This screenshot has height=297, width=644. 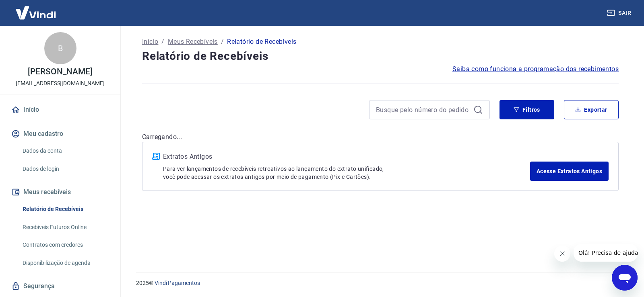 What do you see at coordinates (535, 69) in the screenshot?
I see `span: Saiba como funciona a programação dos recebimentos` at bounding box center [535, 69].